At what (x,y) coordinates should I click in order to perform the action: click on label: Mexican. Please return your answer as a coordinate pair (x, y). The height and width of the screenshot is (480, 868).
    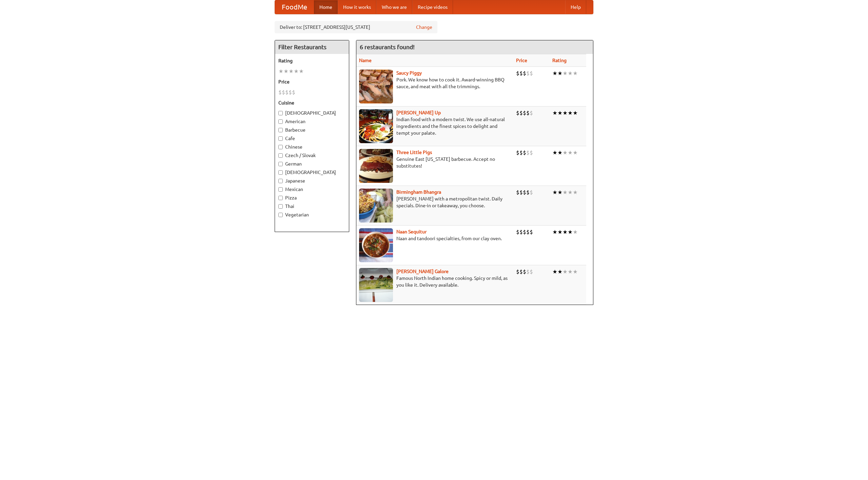
    Looking at the image, I should click on (312, 189).